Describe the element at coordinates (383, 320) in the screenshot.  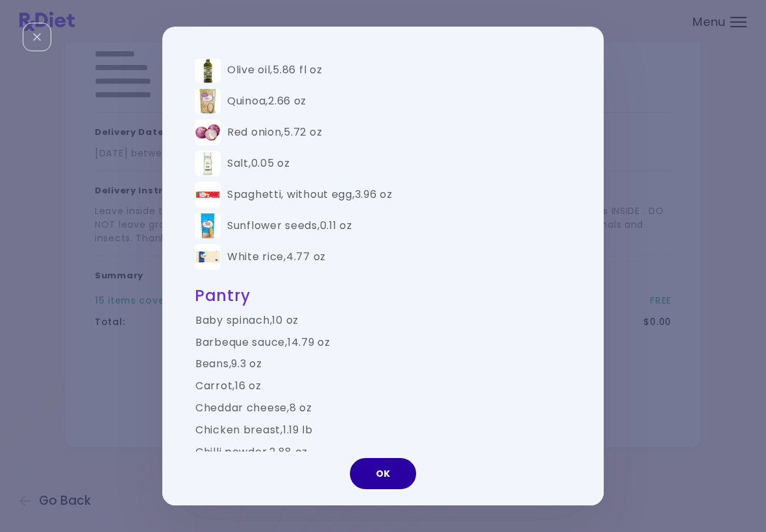
I see `td: Baby spinach , 10 oz` at that location.